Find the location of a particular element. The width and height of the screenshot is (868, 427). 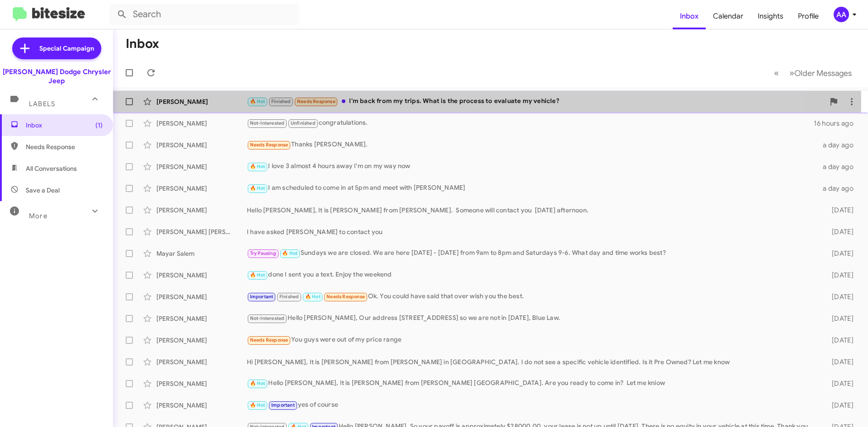

button: AA is located at coordinates (842, 14).